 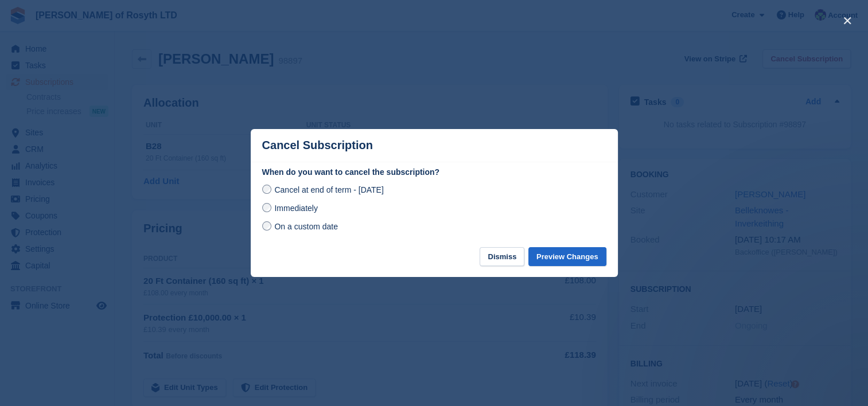 What do you see at coordinates (502, 256) in the screenshot?
I see `button: Dismiss` at bounding box center [502, 256].